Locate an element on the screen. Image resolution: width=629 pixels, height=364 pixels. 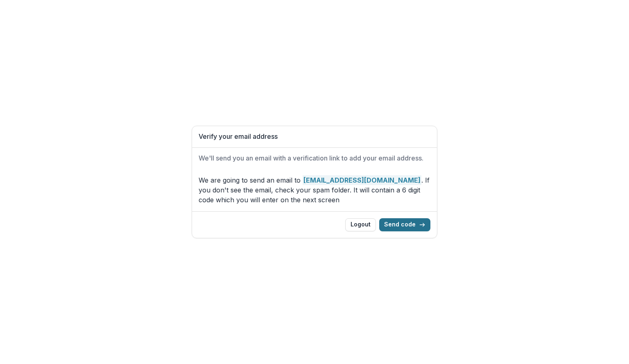
button: Logout is located at coordinates (361, 224).